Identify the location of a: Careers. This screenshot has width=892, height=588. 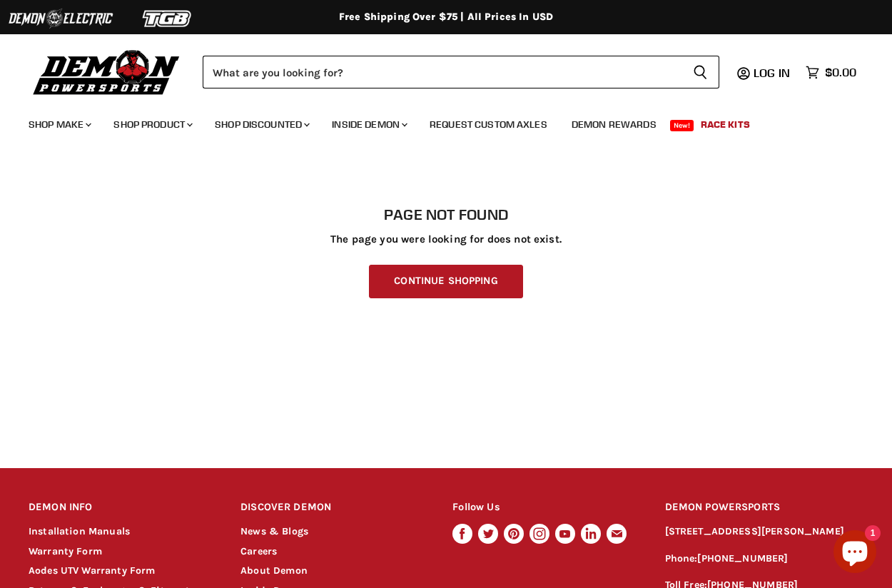
(259, 551).